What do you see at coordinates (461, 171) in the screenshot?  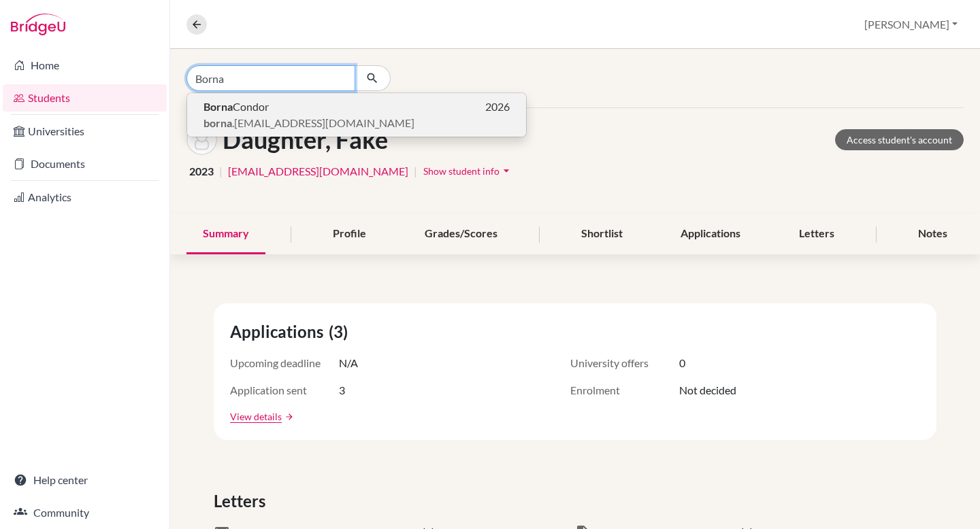 I see `span: Show student info` at bounding box center [461, 171].